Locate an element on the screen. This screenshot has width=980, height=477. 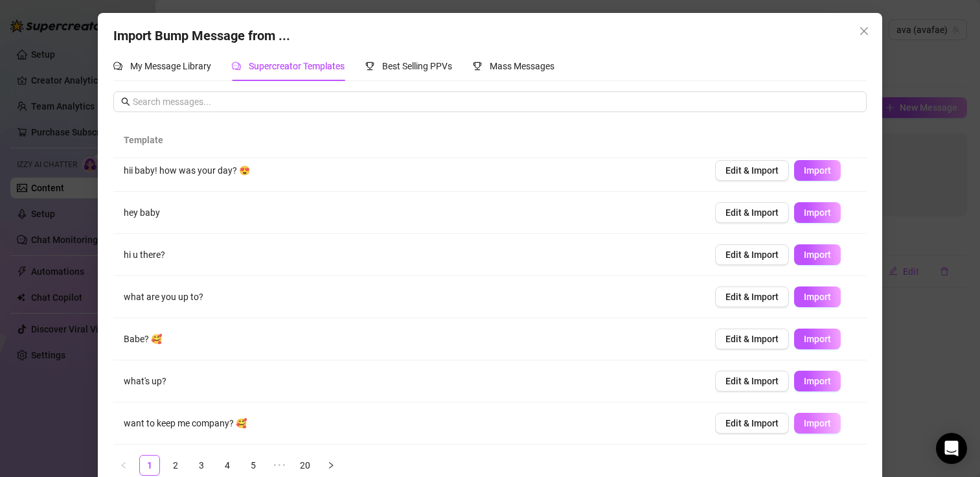
div: Open Intercom Messenger is located at coordinates (951, 449).